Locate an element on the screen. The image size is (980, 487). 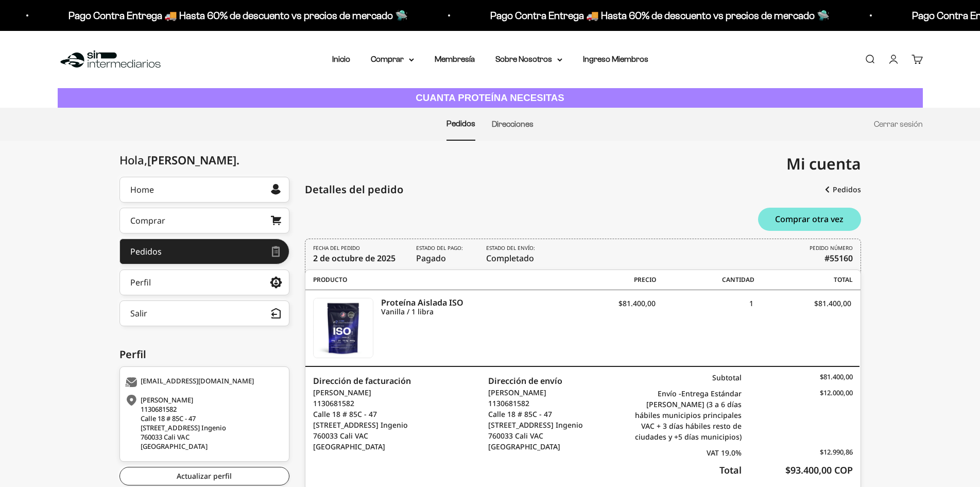
i: Proteína Aislada ISO is located at coordinates (469, 302).